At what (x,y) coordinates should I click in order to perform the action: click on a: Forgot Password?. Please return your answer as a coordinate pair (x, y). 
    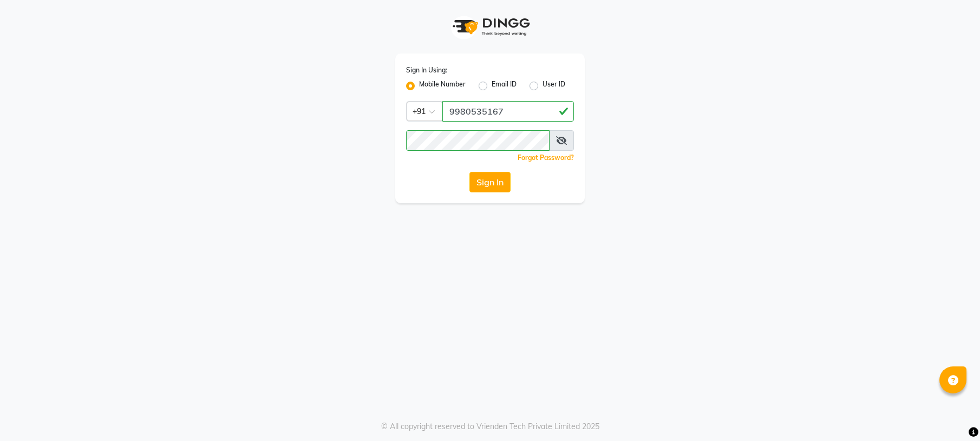
    Looking at the image, I should click on (546, 157).